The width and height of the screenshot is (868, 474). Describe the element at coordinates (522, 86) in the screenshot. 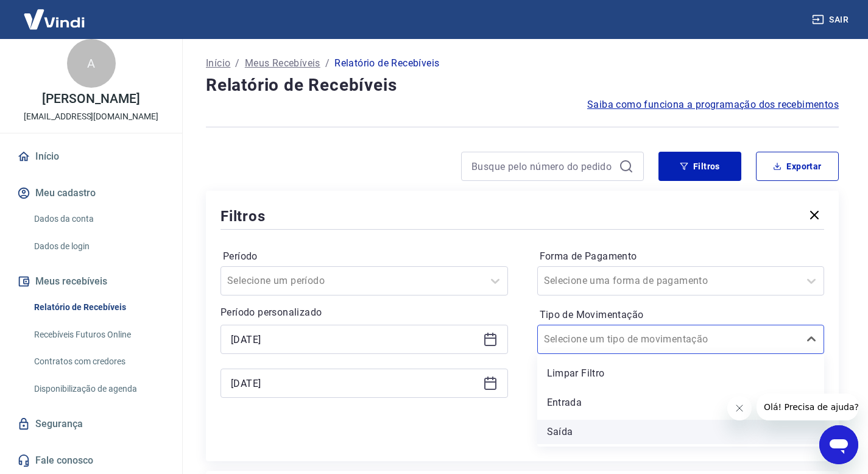

I see `h4: Relatório de Recebíveis` at that location.